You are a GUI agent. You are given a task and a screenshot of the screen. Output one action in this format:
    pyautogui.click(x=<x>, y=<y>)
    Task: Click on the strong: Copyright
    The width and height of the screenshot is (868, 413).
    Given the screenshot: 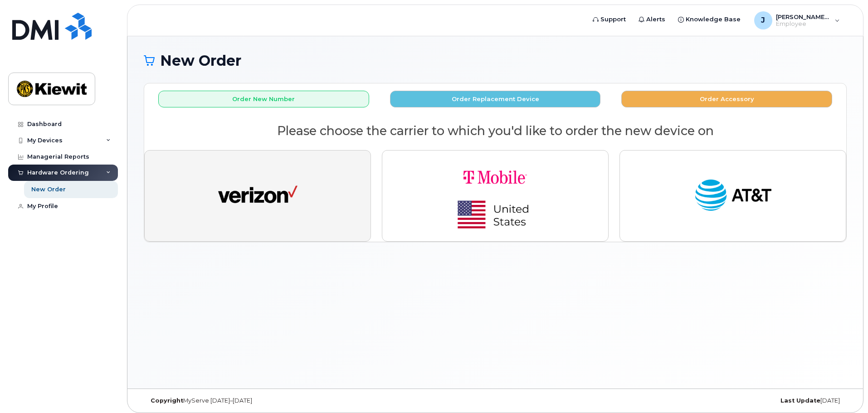 What is the action you would take?
    pyautogui.click(x=167, y=401)
    